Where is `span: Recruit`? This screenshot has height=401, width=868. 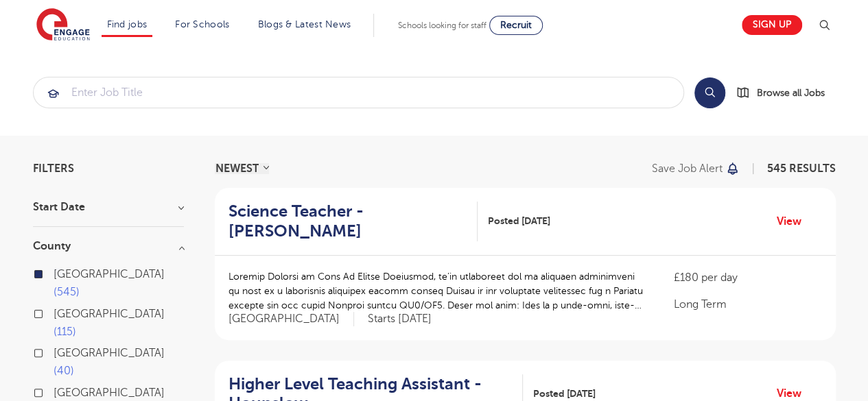 span: Recruit is located at coordinates (516, 25).